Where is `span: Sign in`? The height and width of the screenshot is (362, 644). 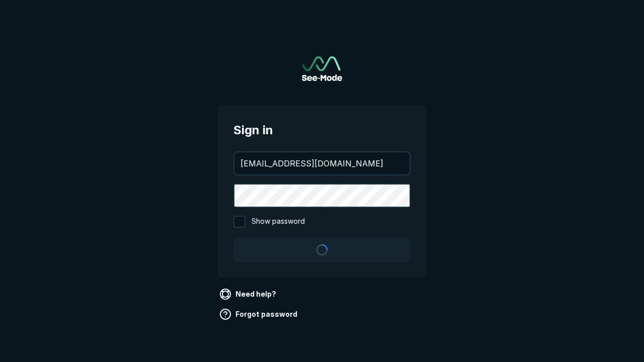
span: Sign in is located at coordinates (322, 130).